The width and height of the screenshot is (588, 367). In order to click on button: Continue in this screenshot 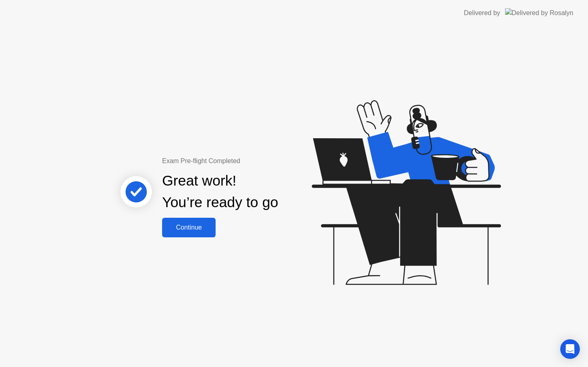, I will do `click(189, 228)`.